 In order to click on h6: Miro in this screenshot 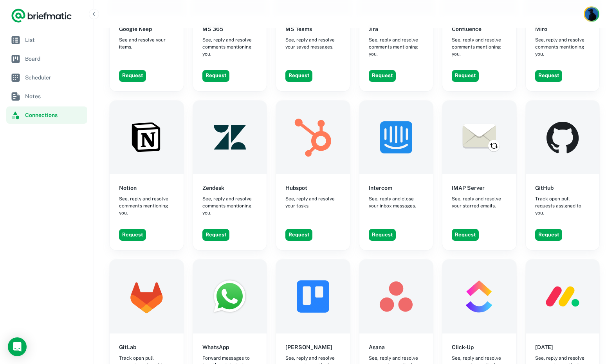, I will do `click(541, 29)`.